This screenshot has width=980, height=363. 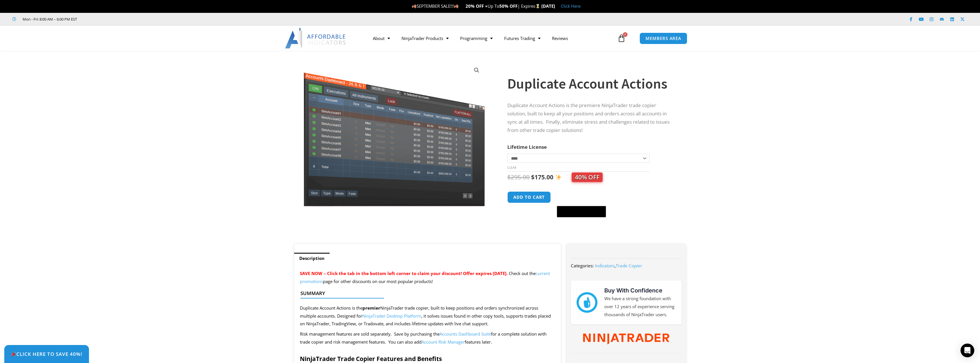 I want to click on a: NinjaTrader Desktop Platform, so click(x=391, y=316).